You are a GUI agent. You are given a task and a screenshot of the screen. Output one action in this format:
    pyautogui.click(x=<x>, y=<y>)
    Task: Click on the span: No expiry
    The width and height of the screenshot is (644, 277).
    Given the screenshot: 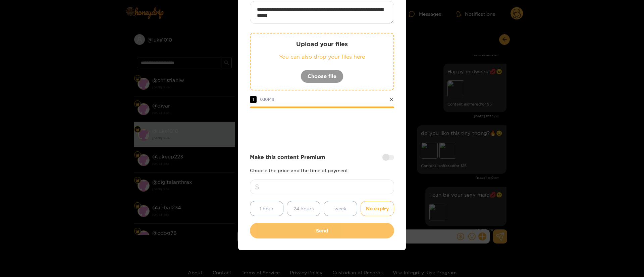 What is the action you would take?
    pyautogui.click(x=377, y=209)
    